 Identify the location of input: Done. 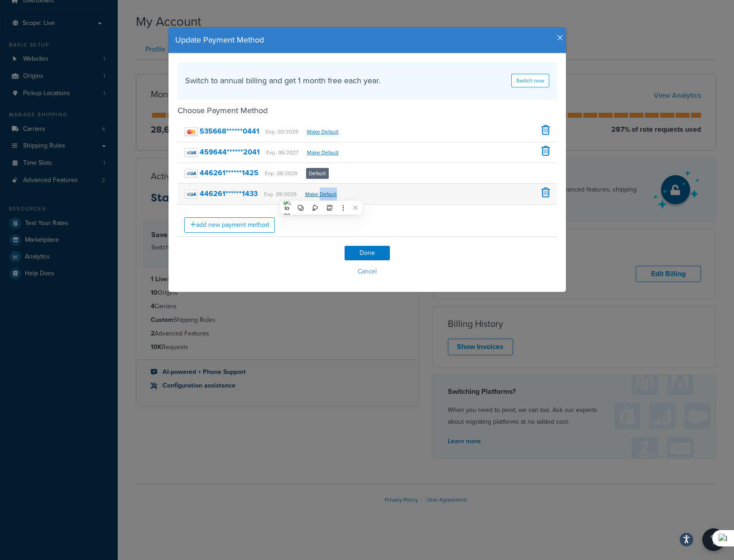
(367, 254).